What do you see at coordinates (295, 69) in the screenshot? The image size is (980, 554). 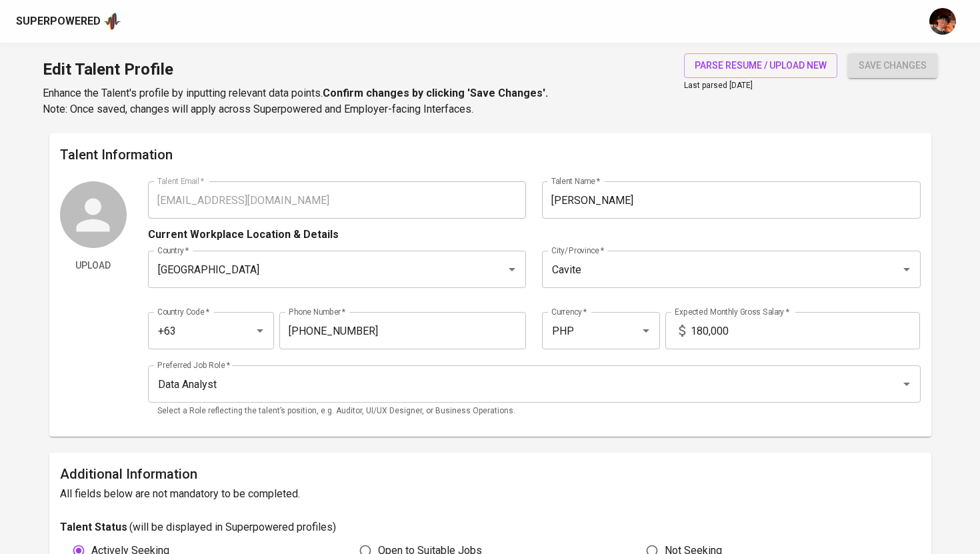 I see `h1: Edit Talent Profile` at bounding box center [295, 69].